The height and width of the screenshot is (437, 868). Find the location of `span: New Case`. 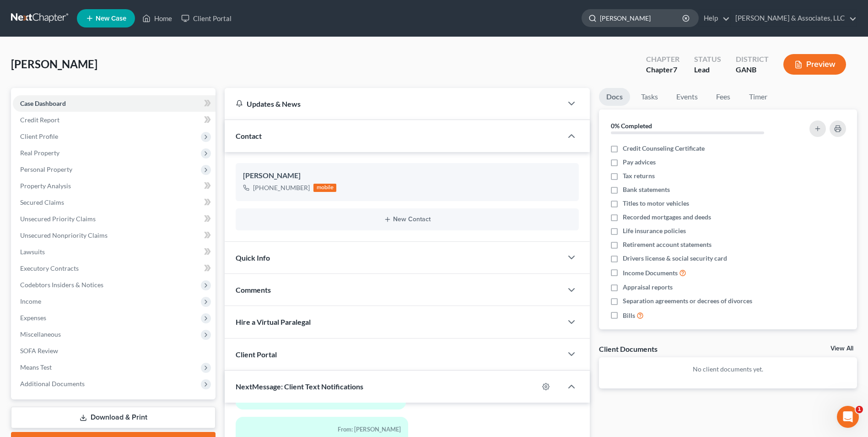

span: New Case is located at coordinates (110, 18).